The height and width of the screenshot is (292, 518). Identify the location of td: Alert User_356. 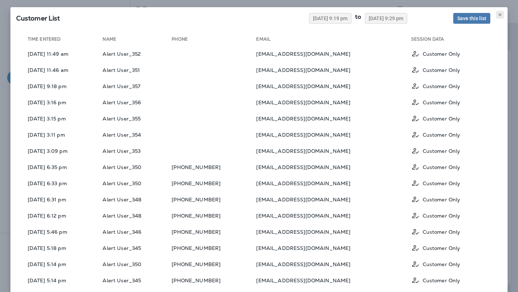
(137, 102).